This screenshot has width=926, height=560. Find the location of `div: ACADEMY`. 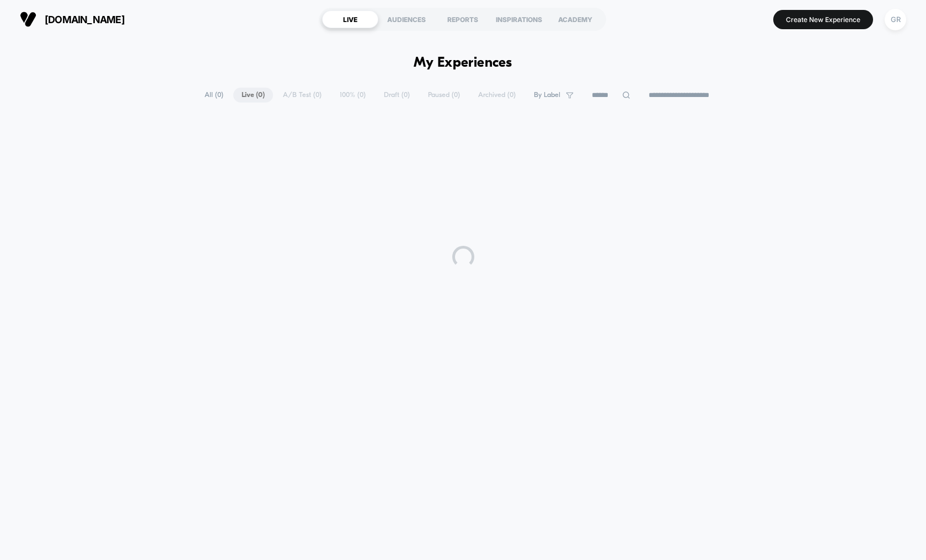

div: ACADEMY is located at coordinates (575, 19).